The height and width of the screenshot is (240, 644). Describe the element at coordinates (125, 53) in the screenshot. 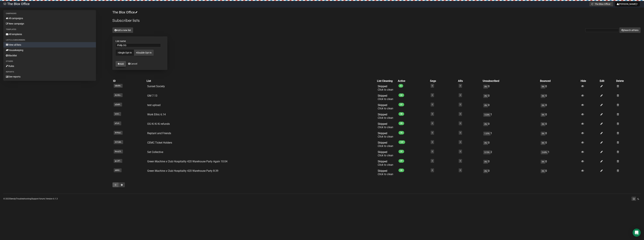

I see `a: Single Opt-In` at that location.